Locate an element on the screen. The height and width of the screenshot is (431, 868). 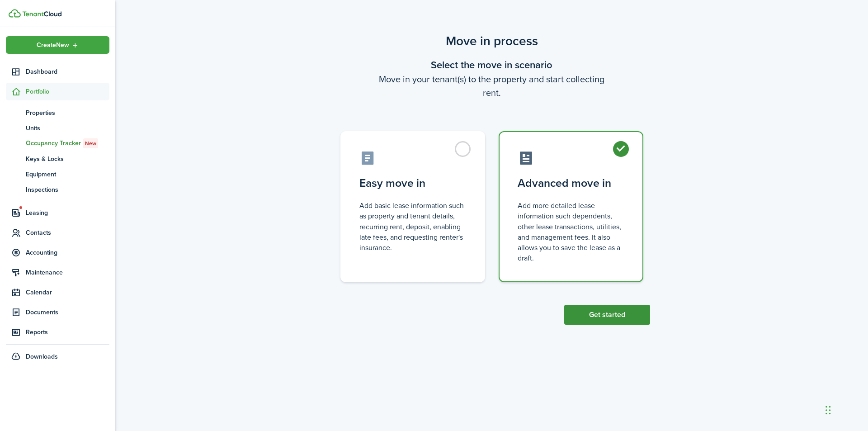
span: Accounting is located at coordinates (68, 253).